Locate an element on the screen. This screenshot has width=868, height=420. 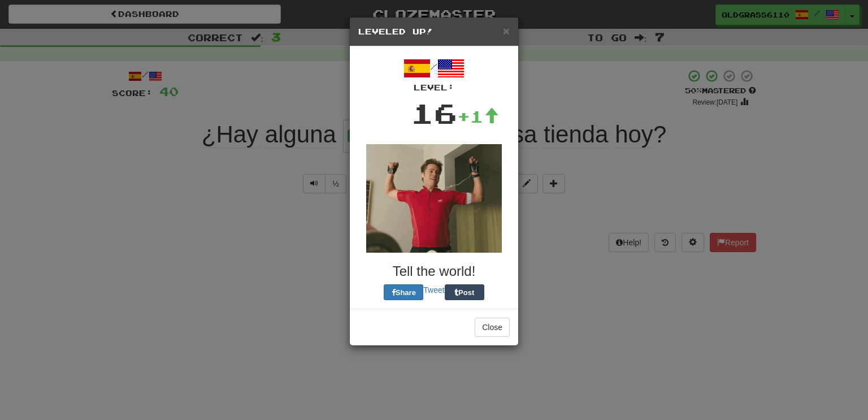
div: 16 is located at coordinates (434, 113).